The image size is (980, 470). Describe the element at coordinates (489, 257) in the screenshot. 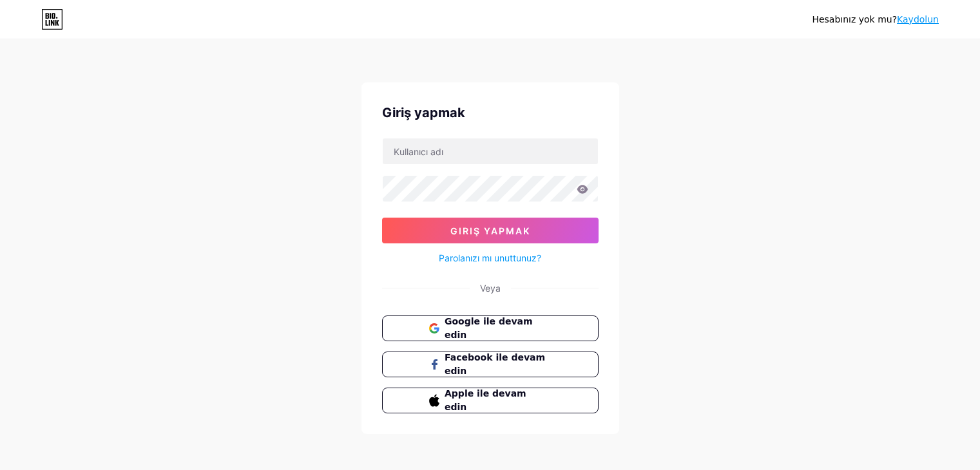

I see `font: Parolanızı mı unuttunuz?` at that location.